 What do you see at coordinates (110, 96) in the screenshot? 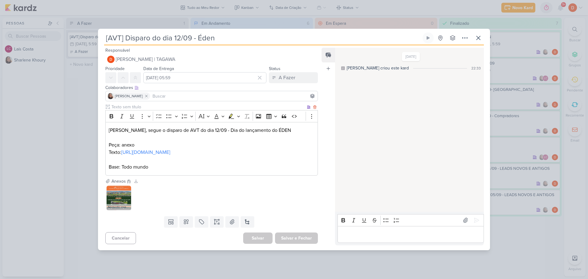
I see `img: Sharlene Khoury` at bounding box center [110, 96].